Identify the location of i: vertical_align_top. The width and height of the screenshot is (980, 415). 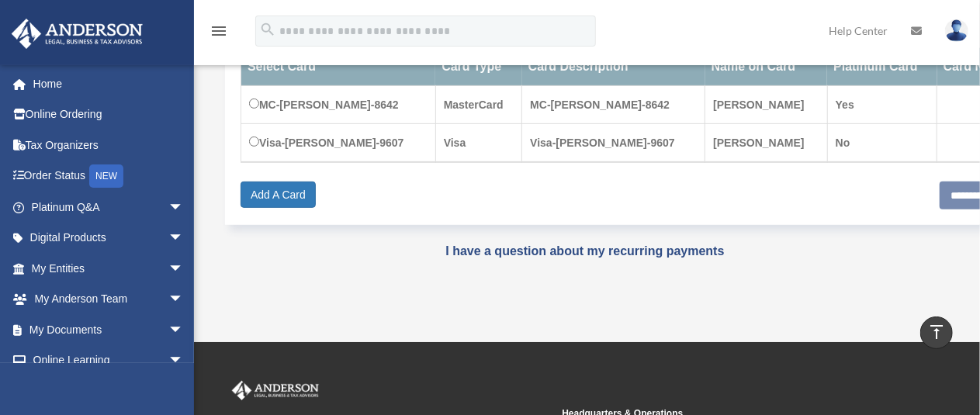
(937, 332).